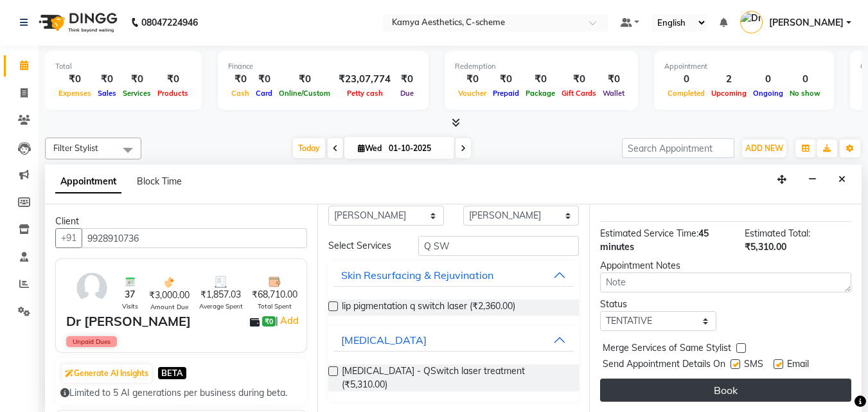 Image resolution: width=868 pixels, height=412 pixels. I want to click on span: Gift Cards, so click(579, 93).